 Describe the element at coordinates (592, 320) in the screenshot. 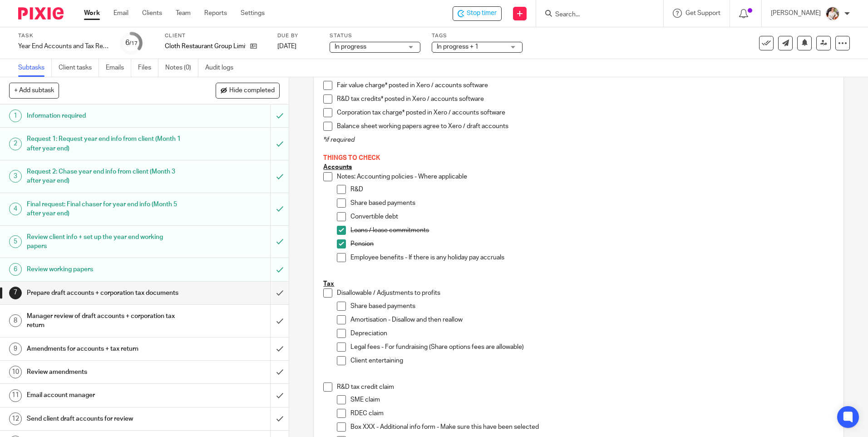

I see `p: Amortisation - Disallow and then reallow` at that location.